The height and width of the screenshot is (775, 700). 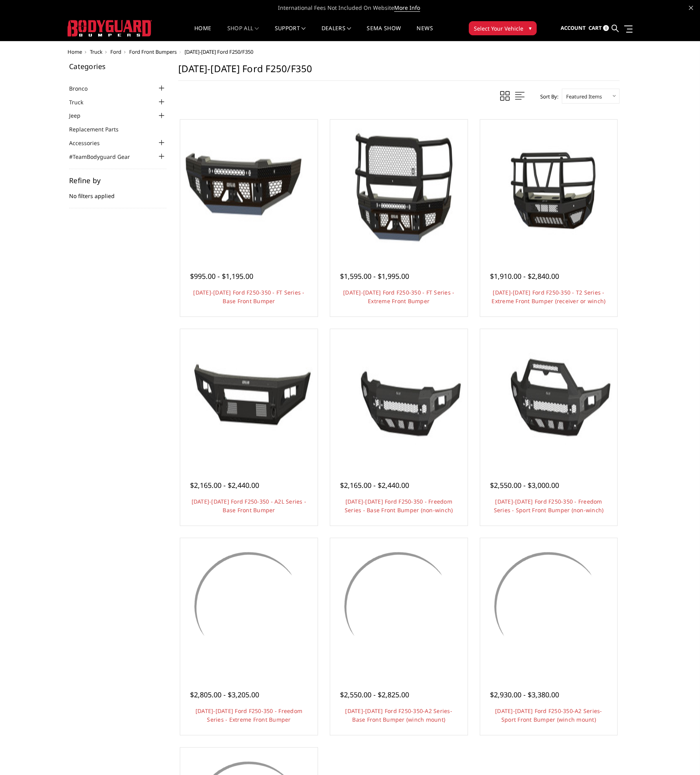 I want to click on a: 2023-2025 Ford F250-350 - Freedom Series - Extreme Front Bumper 2023-2025 Ford F250-350 - Freedom..., so click(x=249, y=607).